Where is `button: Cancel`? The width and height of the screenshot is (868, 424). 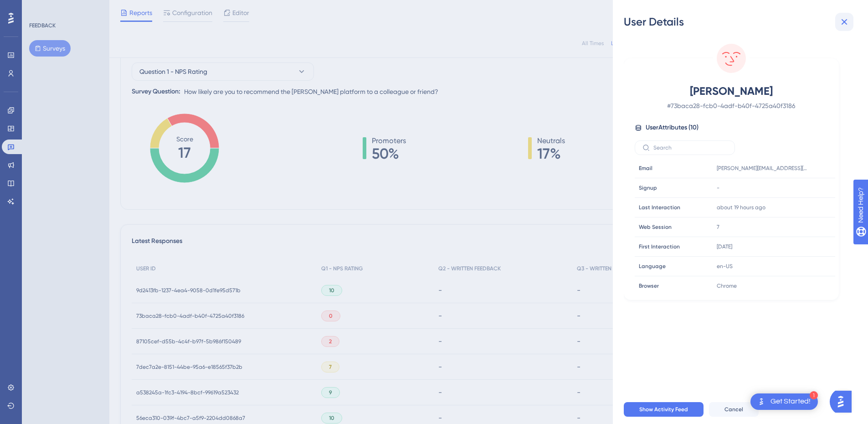
button: Cancel is located at coordinates (733, 409).